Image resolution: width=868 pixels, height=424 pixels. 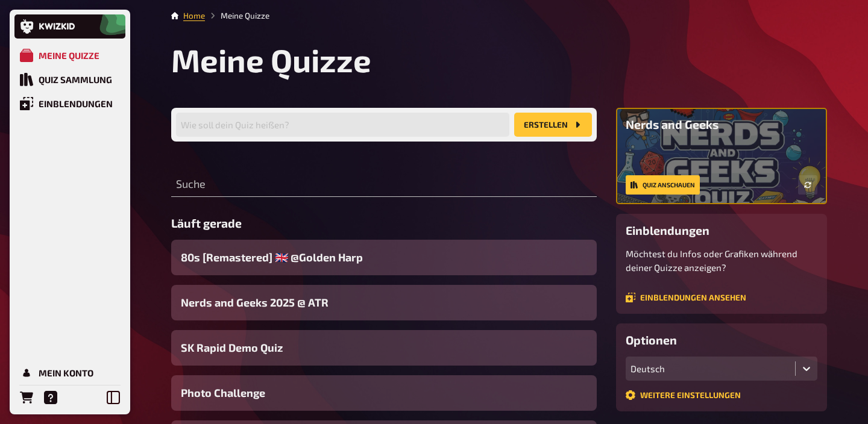 What do you see at coordinates (194, 16) in the screenshot?
I see `a: Home` at bounding box center [194, 16].